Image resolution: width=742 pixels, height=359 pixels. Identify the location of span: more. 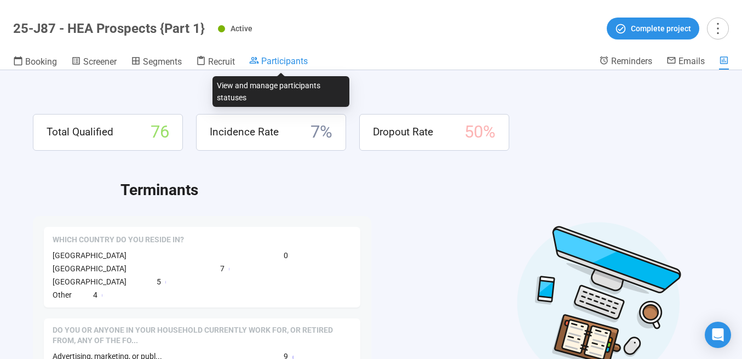
(717, 28).